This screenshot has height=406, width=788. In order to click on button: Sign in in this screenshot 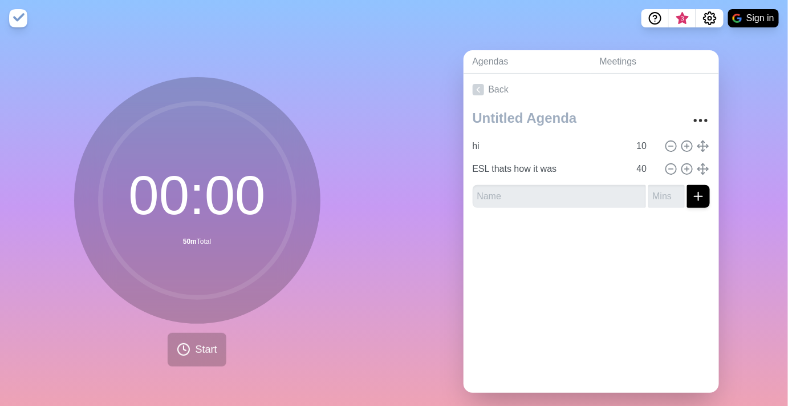, I will do `click(753, 18)`.